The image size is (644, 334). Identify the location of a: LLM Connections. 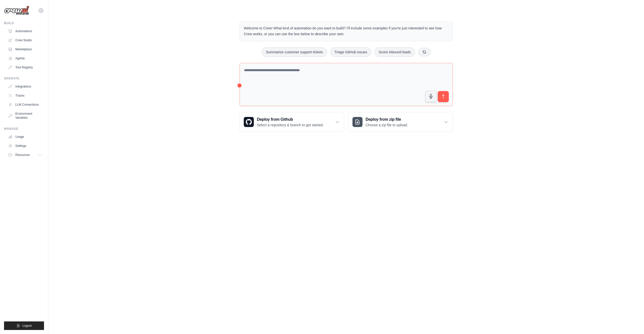
(25, 105).